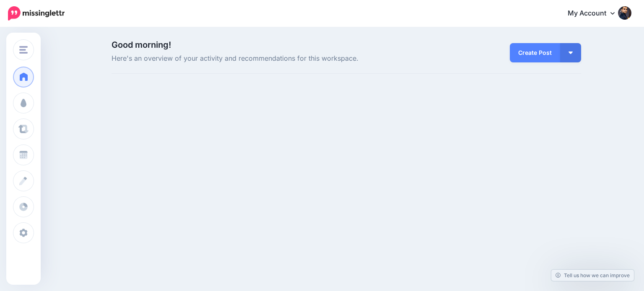 The height and width of the screenshot is (291, 644). What do you see at coordinates (142, 45) in the screenshot?
I see `span: Good morning!` at bounding box center [142, 45].